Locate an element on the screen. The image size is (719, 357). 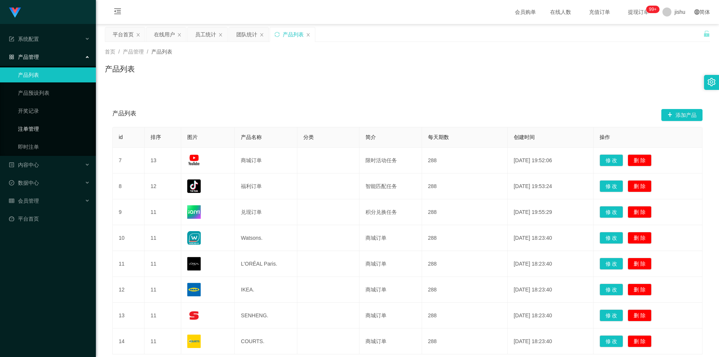
td: Watsons. is located at coordinates (266, 238).